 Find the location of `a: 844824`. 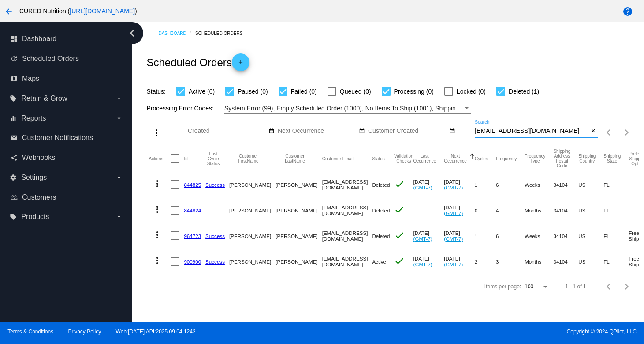

a: 844824 is located at coordinates (192, 210).